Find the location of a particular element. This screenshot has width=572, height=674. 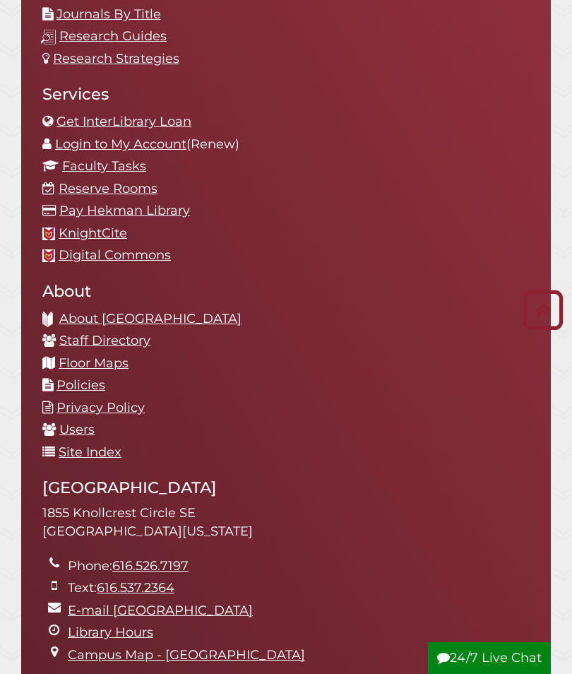

a: Research Guides is located at coordinates (113, 36).